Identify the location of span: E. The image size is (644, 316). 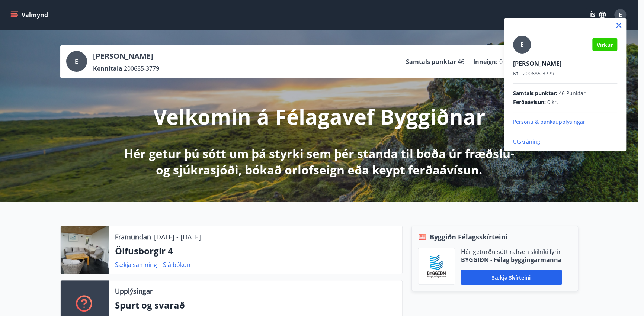
(522, 45).